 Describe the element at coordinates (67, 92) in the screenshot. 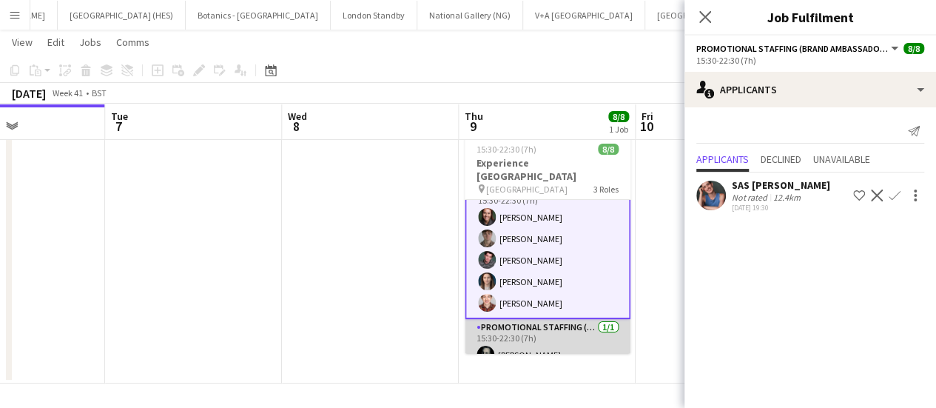

I see `span: Week 41` at that location.